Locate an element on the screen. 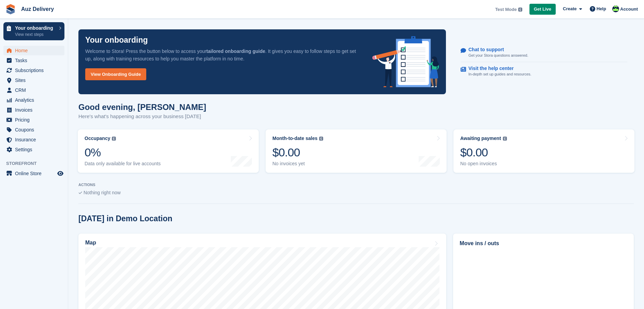 The height and width of the screenshot is (309, 644). div: Occupancy is located at coordinates (97, 138).